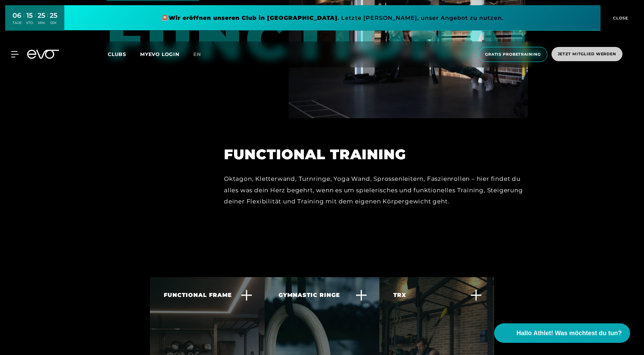 This screenshot has height=355, width=644. I want to click on a: MYEVO LOGIN, so click(160, 54).